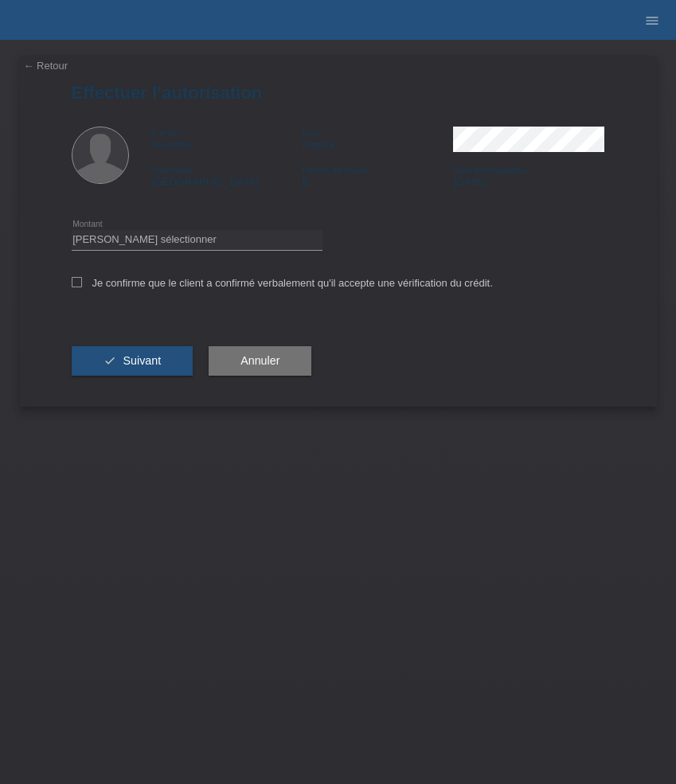  Describe the element at coordinates (141, 361) in the screenshot. I see `span: Suivant` at that location.